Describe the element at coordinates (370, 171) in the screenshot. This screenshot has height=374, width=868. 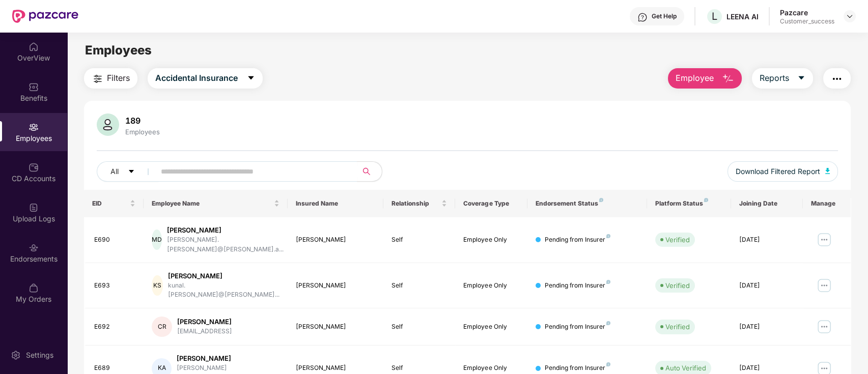
I see `button: search` at that location.